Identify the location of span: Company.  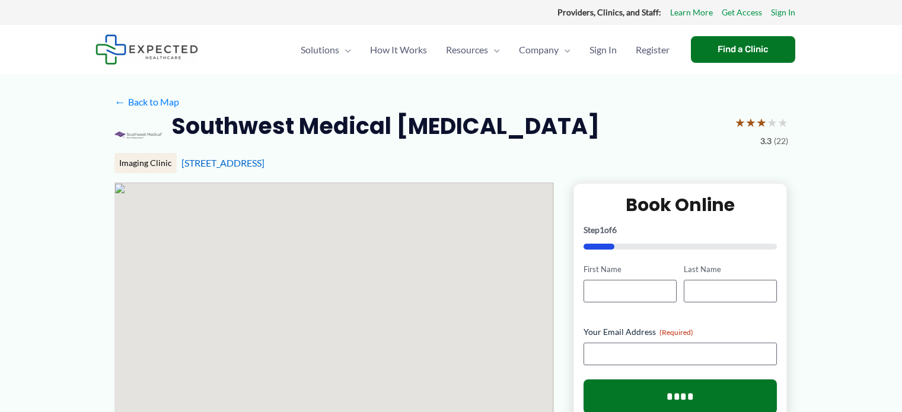
(538, 50).